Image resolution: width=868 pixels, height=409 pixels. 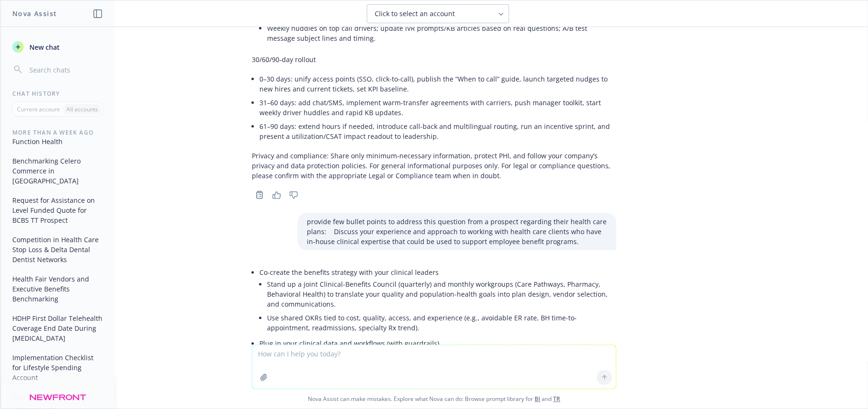 I want to click on p: Co-create the benefits strategy with your clinical leaders, so click(x=438, y=272).